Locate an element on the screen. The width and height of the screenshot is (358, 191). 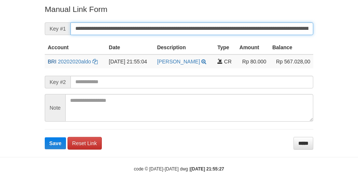
th: Amount is located at coordinates (253, 47).